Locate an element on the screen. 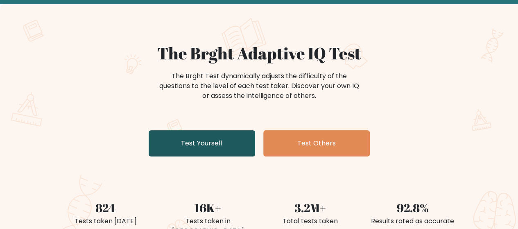 The width and height of the screenshot is (518, 229). div: 824 is located at coordinates (106, 208).